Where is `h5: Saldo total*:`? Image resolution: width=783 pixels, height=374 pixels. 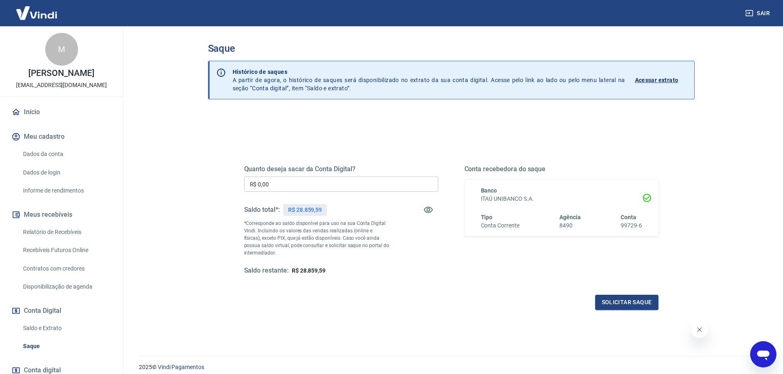 h5: Saldo total*: is located at coordinates (262, 210).